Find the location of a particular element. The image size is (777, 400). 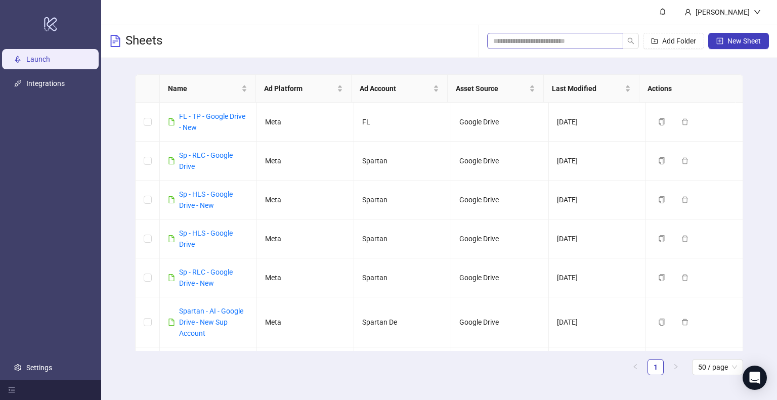

a: Settings is located at coordinates (39, 368).